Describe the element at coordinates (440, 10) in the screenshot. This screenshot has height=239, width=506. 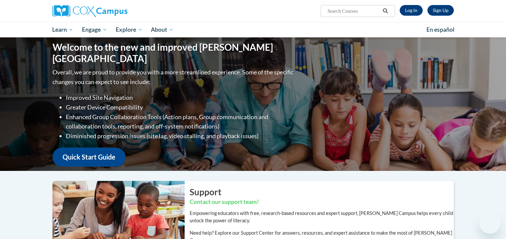
I see `a: Register` at that location.